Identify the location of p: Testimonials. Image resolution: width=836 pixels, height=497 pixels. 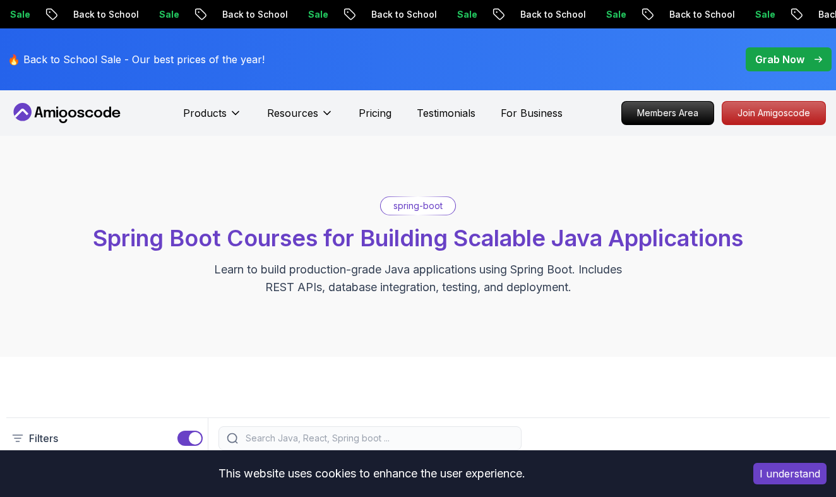
(446, 113).